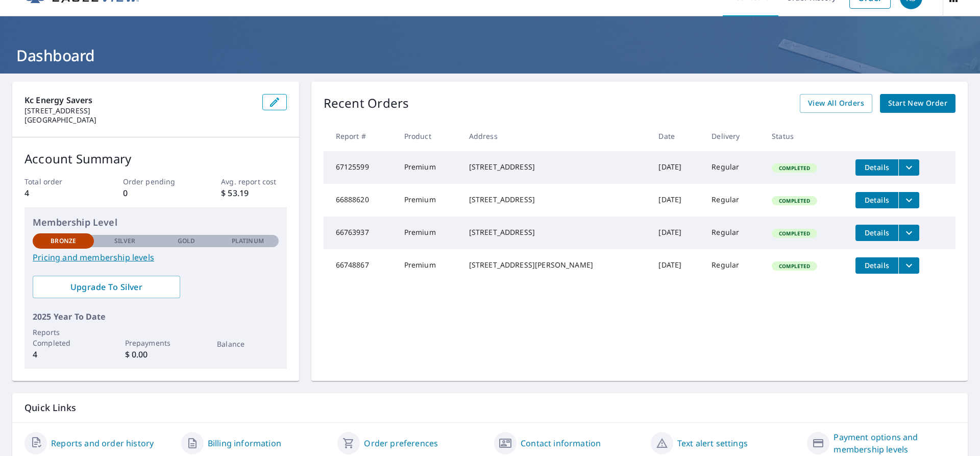  Describe the element at coordinates (156, 193) in the screenshot. I see `p: 0` at that location.